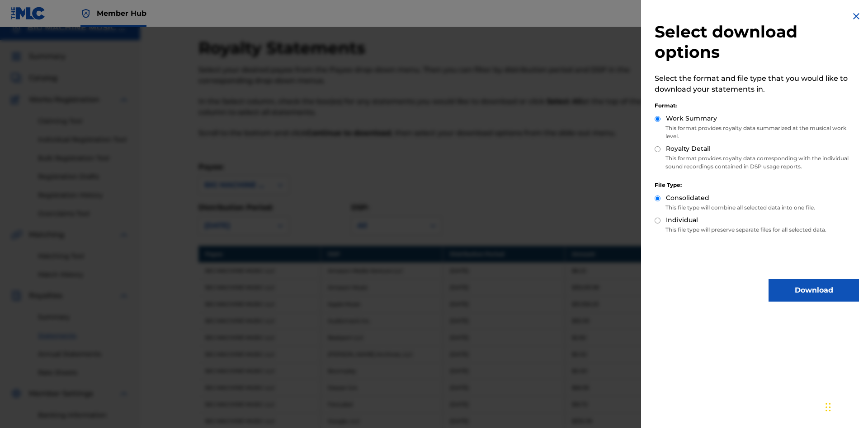 Image resolution: width=868 pixels, height=428 pixels. What do you see at coordinates (688, 149) in the screenshot?
I see `label: Royalty Detail` at bounding box center [688, 149].